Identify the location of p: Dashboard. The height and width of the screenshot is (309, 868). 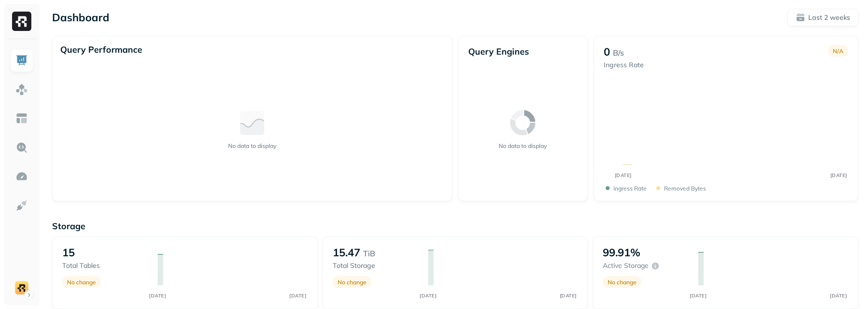
(80, 17).